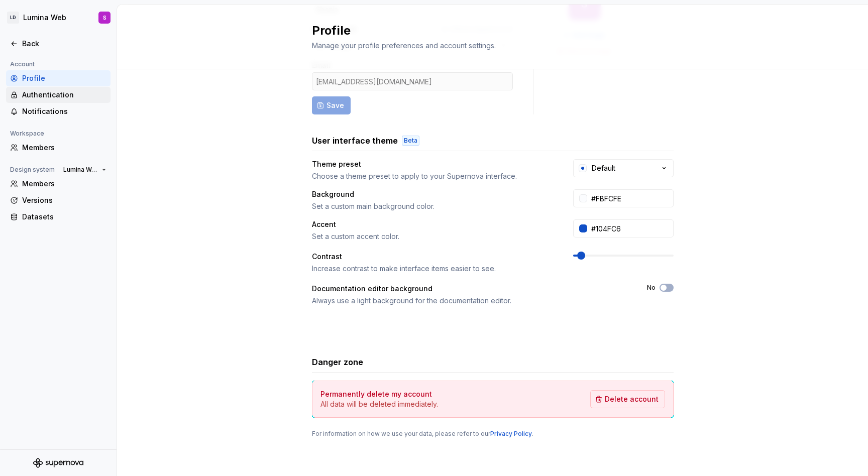 The width and height of the screenshot is (868, 476). Describe the element at coordinates (64, 95) in the screenshot. I see `div: Authentication` at that location.